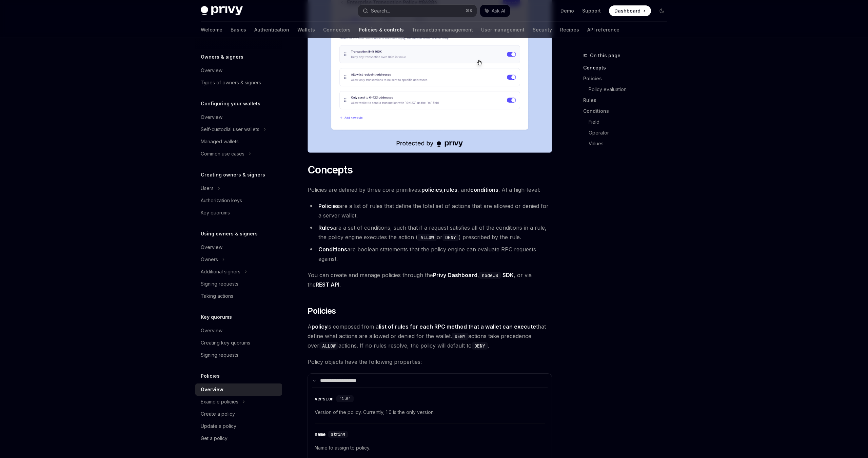 The height and width of the screenshot is (458, 868). Describe the element at coordinates (630, 144) in the screenshot. I see `a: Values` at that location.